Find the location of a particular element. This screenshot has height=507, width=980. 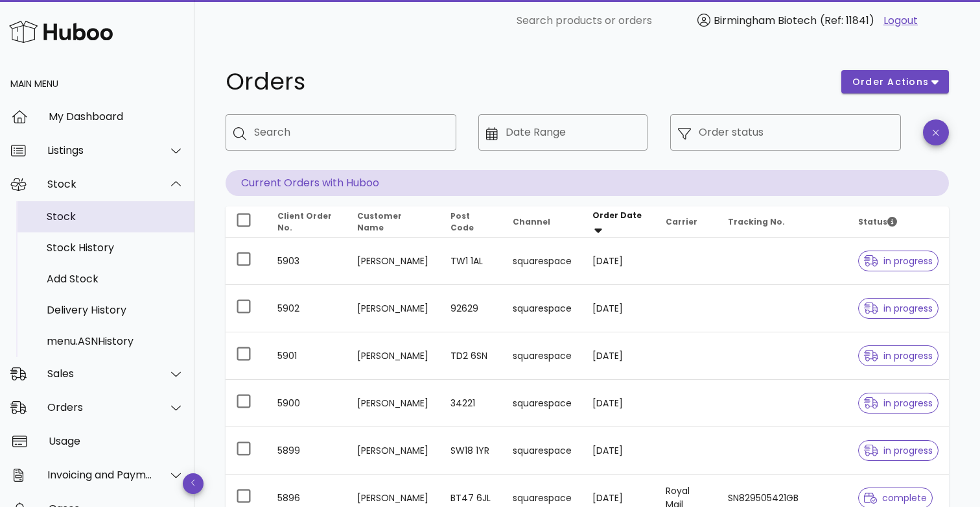

div: Invoicing and Payments is located at coordinates (99, 474).